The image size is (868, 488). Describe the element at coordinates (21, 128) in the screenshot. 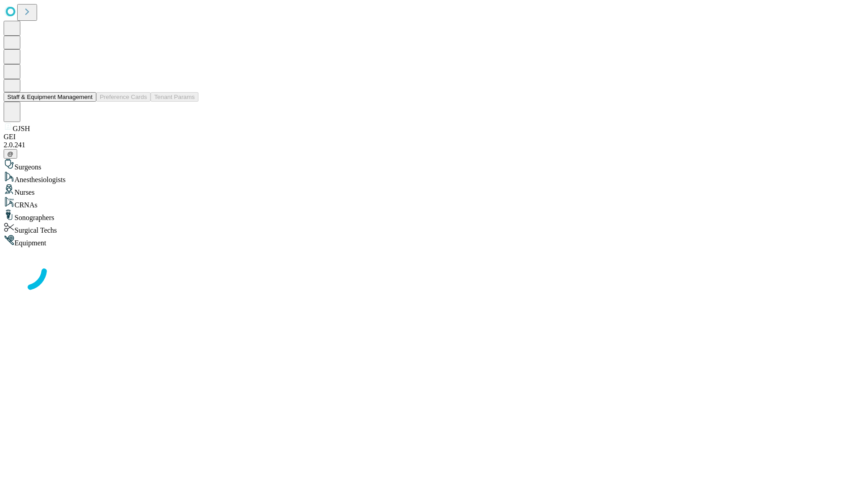

I see `span: GJSH` at that location.